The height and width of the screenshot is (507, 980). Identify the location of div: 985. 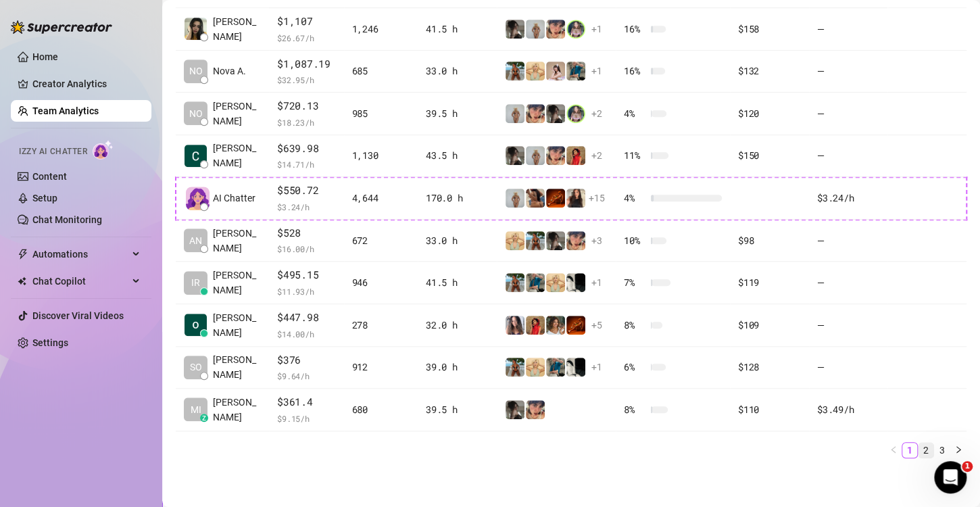
(381, 113).